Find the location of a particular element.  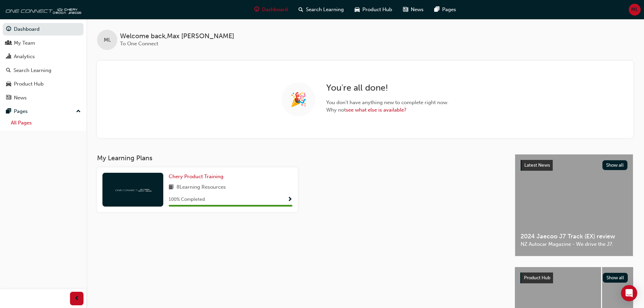

a: Chery Product Training is located at coordinates (198, 176).